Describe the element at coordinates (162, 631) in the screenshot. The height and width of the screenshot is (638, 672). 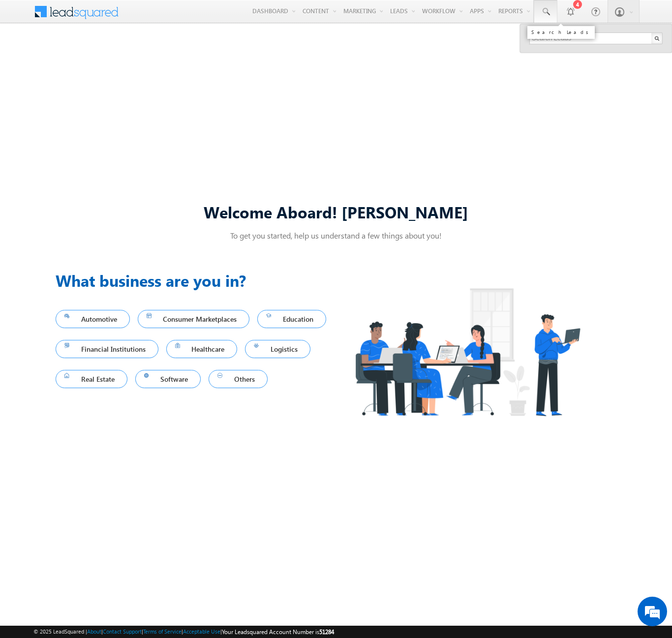
I see `a: Terms of Service` at that location.